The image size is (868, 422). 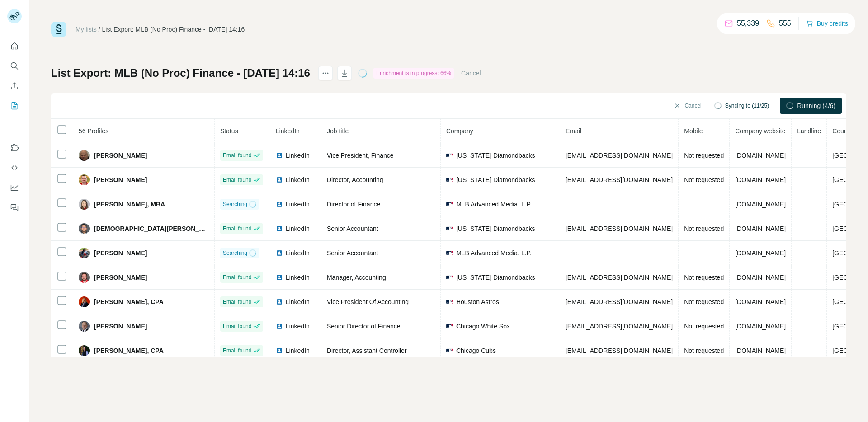 I want to click on button: Feedback, so click(x=15, y=207).